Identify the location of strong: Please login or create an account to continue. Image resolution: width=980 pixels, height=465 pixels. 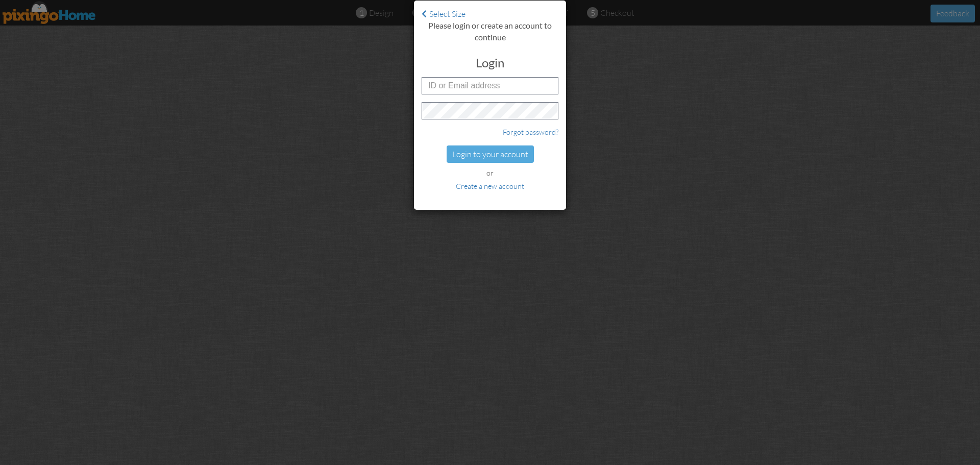
(490, 31).